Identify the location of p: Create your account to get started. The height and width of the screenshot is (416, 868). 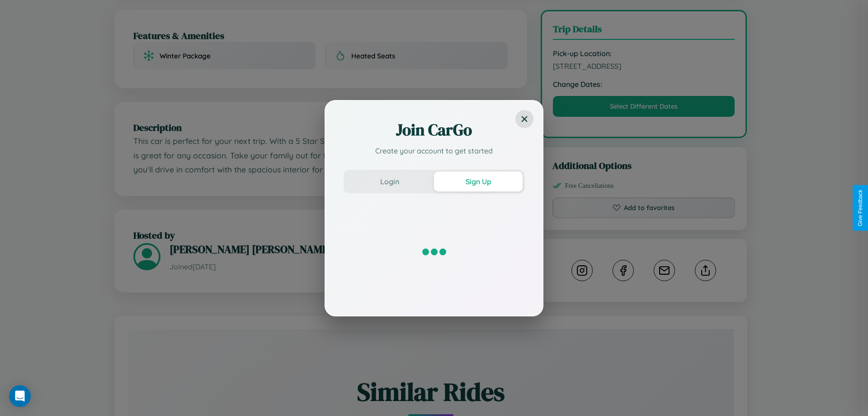
(434, 151).